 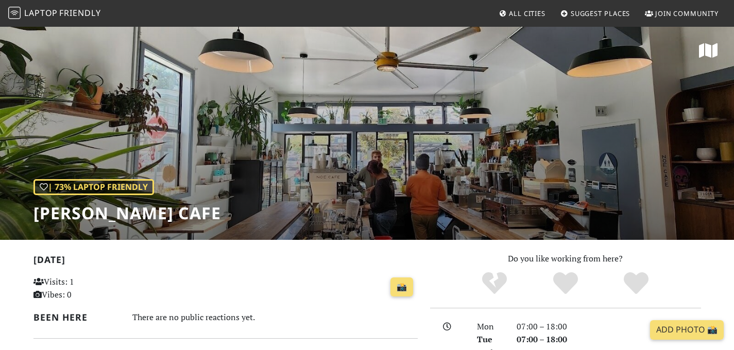 What do you see at coordinates (565, 284) in the screenshot?
I see `div: Yes` at bounding box center [565, 284].